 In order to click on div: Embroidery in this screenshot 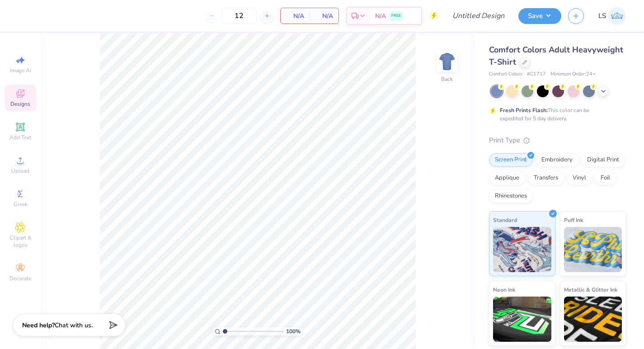, I will do `click(557, 160)`.